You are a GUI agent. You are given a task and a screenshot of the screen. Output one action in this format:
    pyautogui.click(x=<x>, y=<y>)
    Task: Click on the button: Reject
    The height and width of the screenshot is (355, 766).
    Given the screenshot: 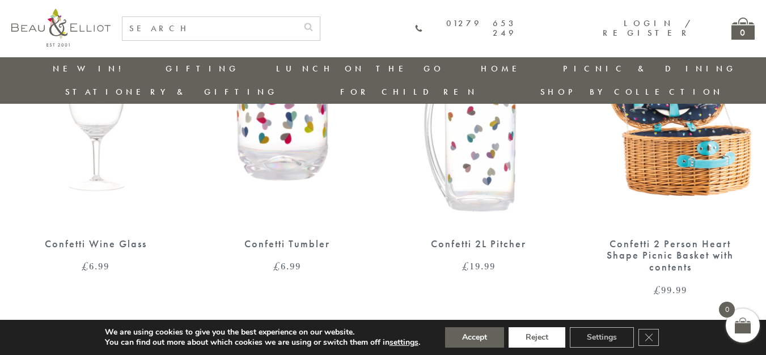 What is the action you would take?
    pyautogui.click(x=537, y=337)
    